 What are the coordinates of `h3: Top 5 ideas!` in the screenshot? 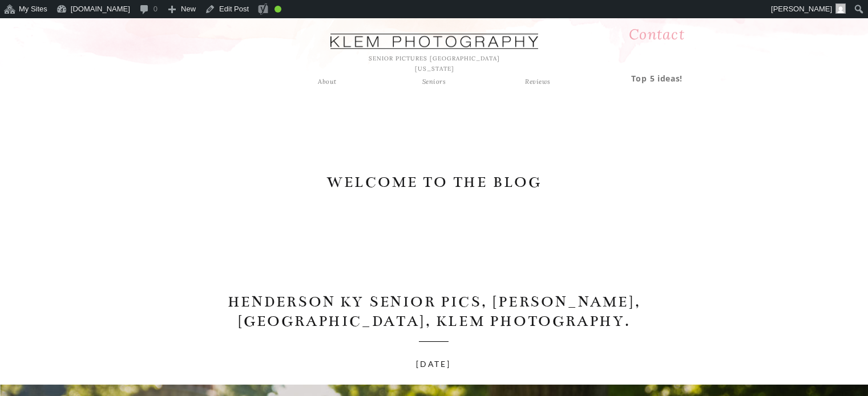 It's located at (656, 77).